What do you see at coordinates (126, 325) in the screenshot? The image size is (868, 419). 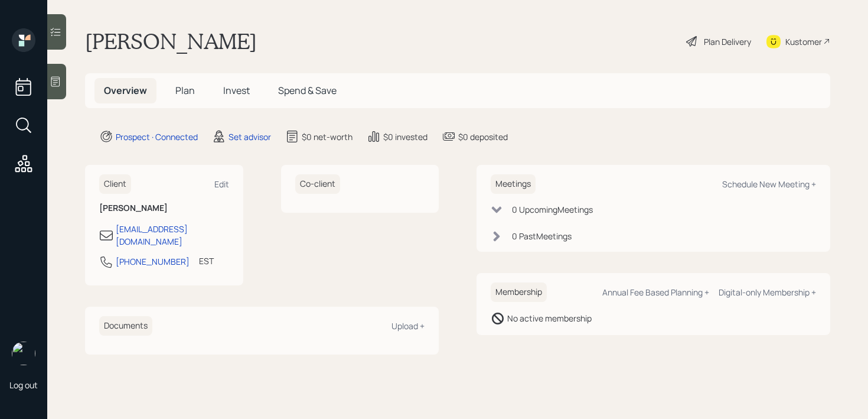 I see `h6: Documents` at bounding box center [126, 325].